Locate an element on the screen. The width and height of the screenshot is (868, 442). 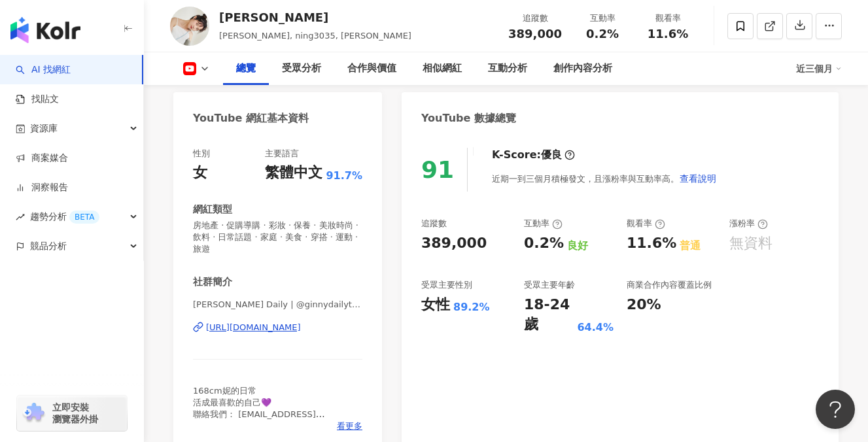
div: 18-24 歲 is located at coordinates (548, 315).